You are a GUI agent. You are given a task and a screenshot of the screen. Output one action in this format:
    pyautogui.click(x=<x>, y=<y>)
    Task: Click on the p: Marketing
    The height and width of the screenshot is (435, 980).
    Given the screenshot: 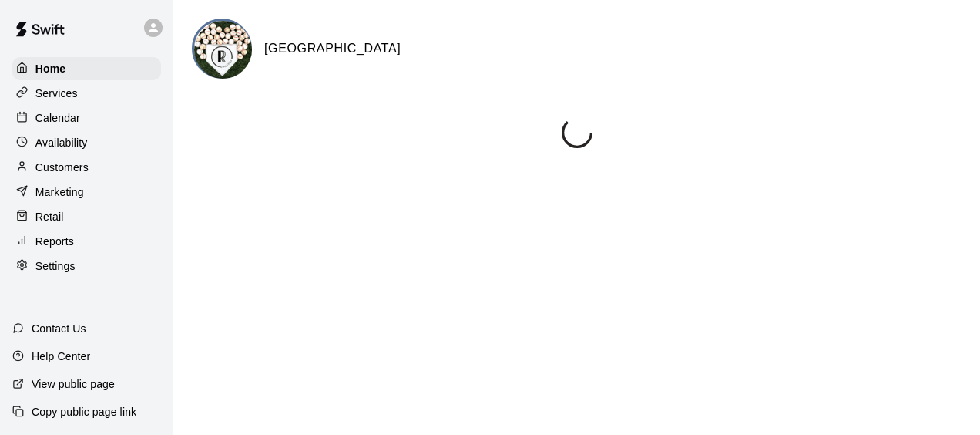 What is the action you would take?
    pyautogui.click(x=59, y=192)
    